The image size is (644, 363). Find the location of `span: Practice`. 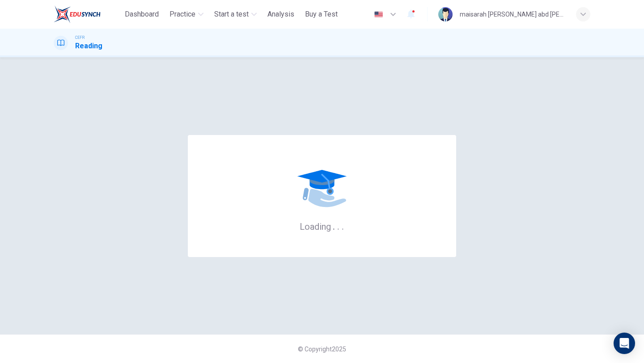

span: Practice is located at coordinates (182, 14).